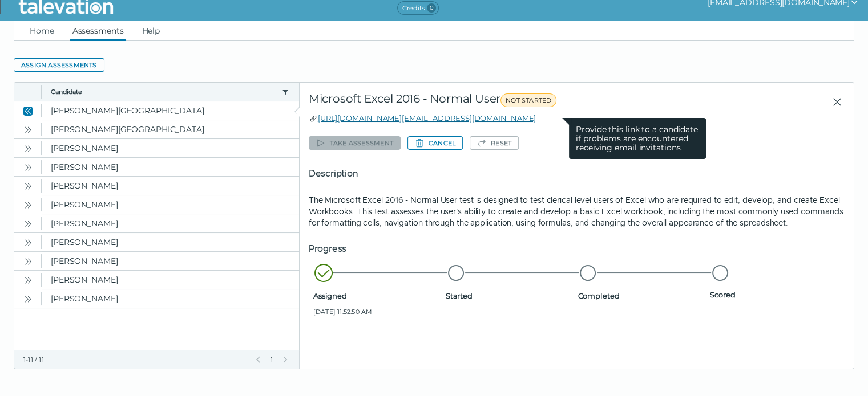  What do you see at coordinates (576, 249) in the screenshot?
I see `h5: Progress` at bounding box center [576, 249].